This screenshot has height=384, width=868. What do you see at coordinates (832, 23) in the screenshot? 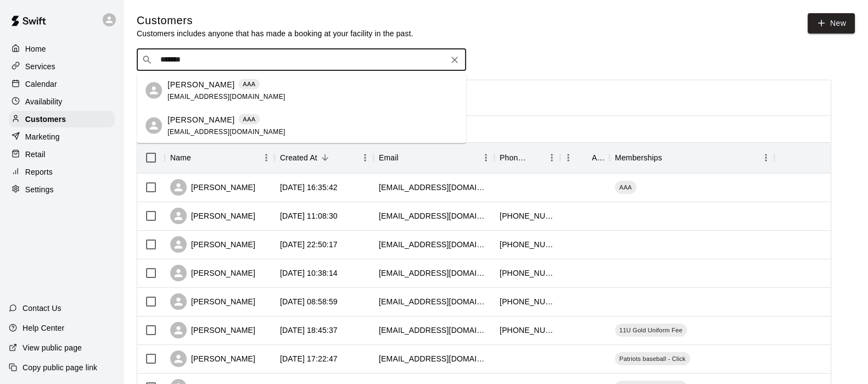
I see `a: New` at bounding box center [832, 23].